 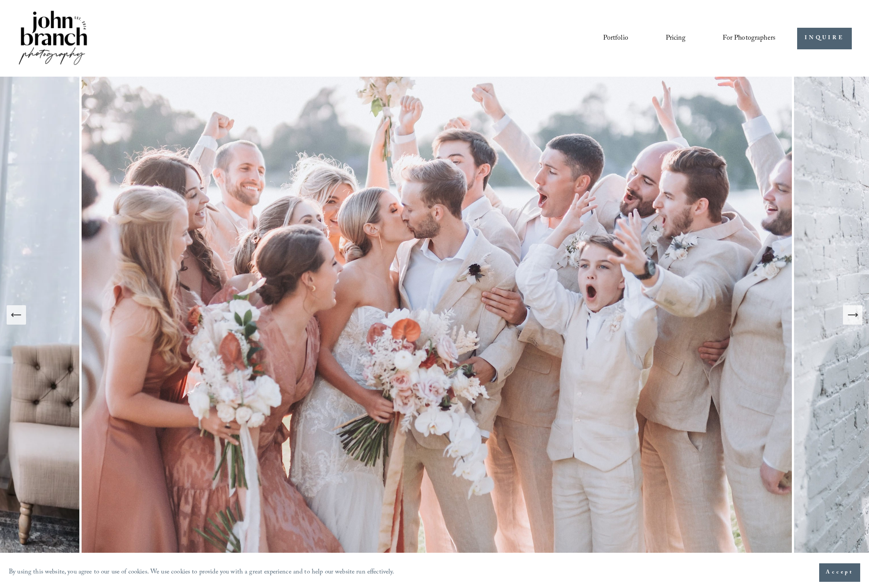 I want to click on span: Accept, so click(x=840, y=573).